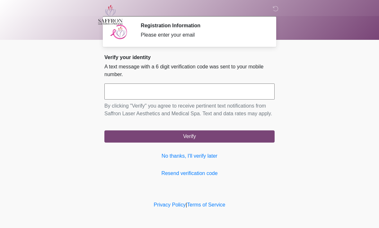 This screenshot has height=228, width=379. What do you see at coordinates (190, 174) in the screenshot?
I see `a: Resend verification code` at bounding box center [190, 174].